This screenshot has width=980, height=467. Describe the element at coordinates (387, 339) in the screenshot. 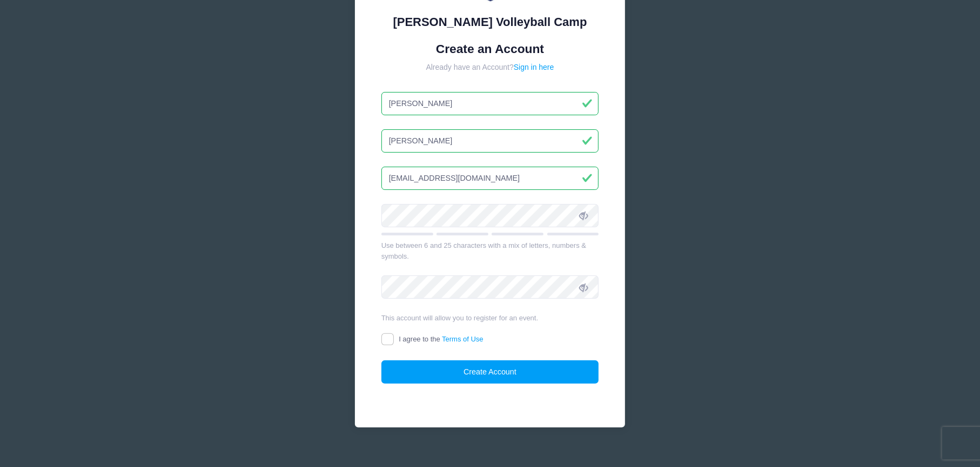

I see `input: I agree to theTerms of Use` at that location.